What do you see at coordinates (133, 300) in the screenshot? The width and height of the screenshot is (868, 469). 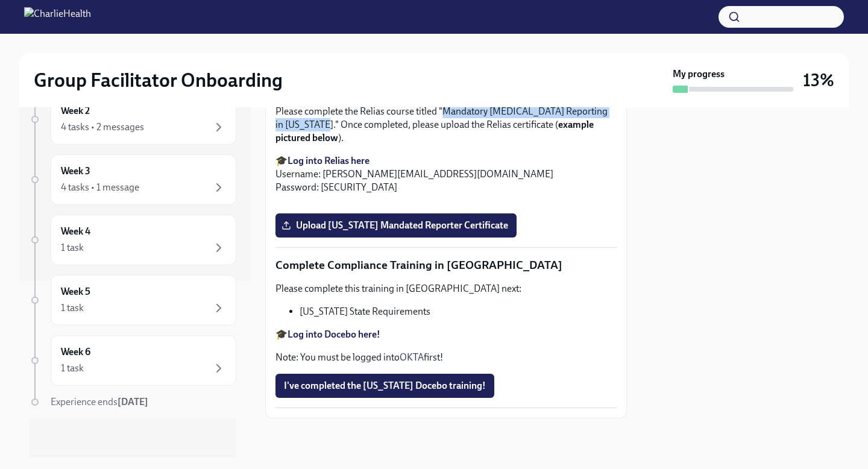 I see `a: Week 51 task` at bounding box center [133, 300].